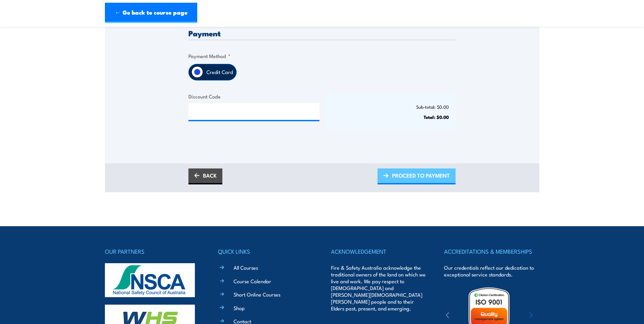 This screenshot has height=324, width=644. What do you see at coordinates (257, 294) in the screenshot?
I see `a: Short Online Courses` at bounding box center [257, 294].